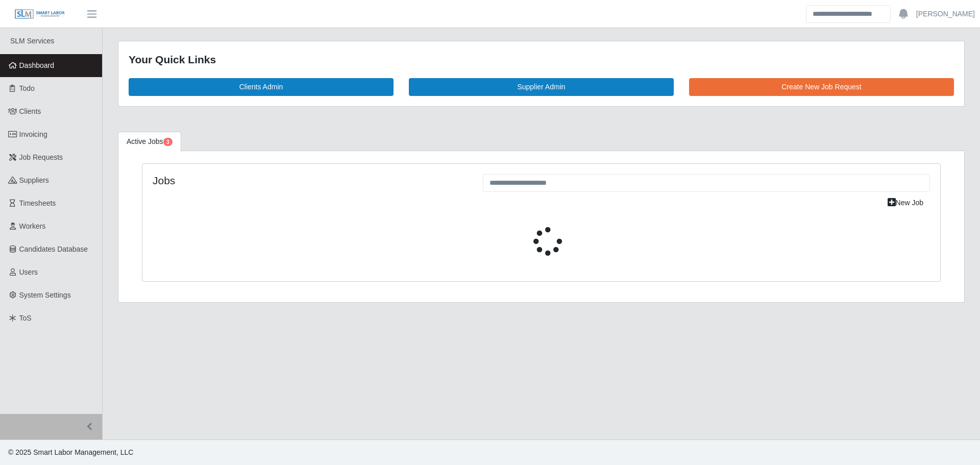 This screenshot has width=980, height=465. Describe the element at coordinates (310, 180) in the screenshot. I see `h4: Jobs` at that location.